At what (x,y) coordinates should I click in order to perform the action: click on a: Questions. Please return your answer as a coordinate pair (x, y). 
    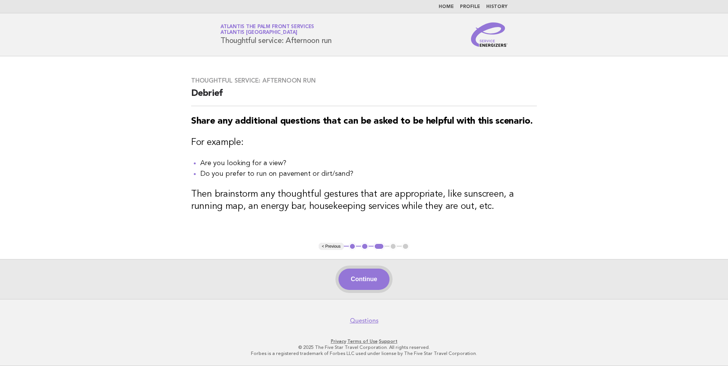
    Looking at the image, I should click on (364, 321).